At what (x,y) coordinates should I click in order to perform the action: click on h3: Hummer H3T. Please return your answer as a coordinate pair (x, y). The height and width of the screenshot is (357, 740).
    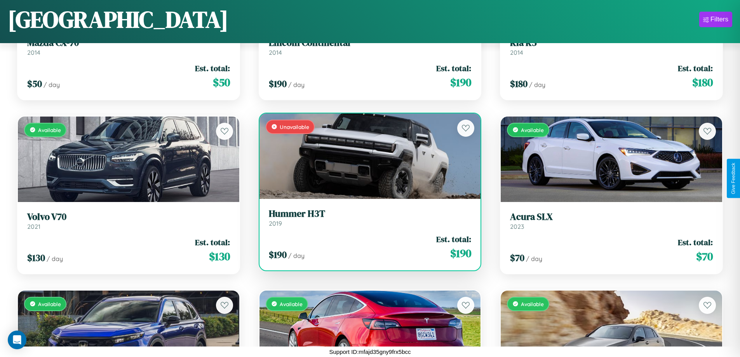
    Looking at the image, I should click on (370, 214).